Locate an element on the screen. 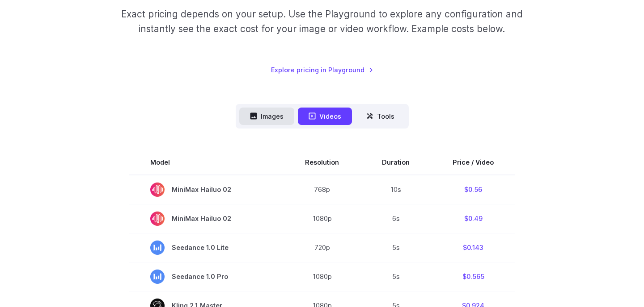 The image size is (644, 307). td: 720p is located at coordinates (322, 247).